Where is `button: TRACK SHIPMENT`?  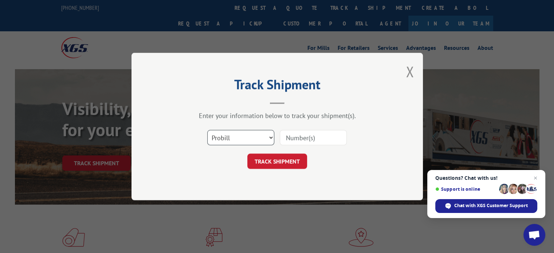 button: TRACK SHIPMENT is located at coordinates (277, 161).